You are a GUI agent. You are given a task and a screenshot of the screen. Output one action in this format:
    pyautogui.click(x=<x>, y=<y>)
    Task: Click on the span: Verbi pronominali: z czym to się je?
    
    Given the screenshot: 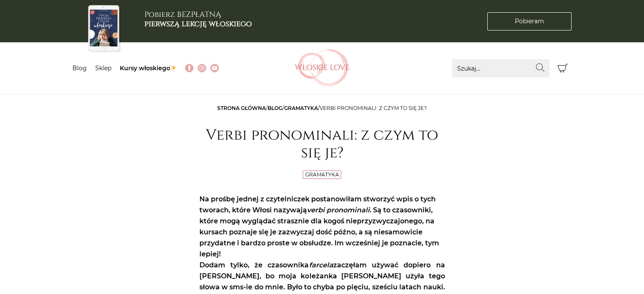 What is the action you would take?
    pyautogui.click(x=373, y=108)
    